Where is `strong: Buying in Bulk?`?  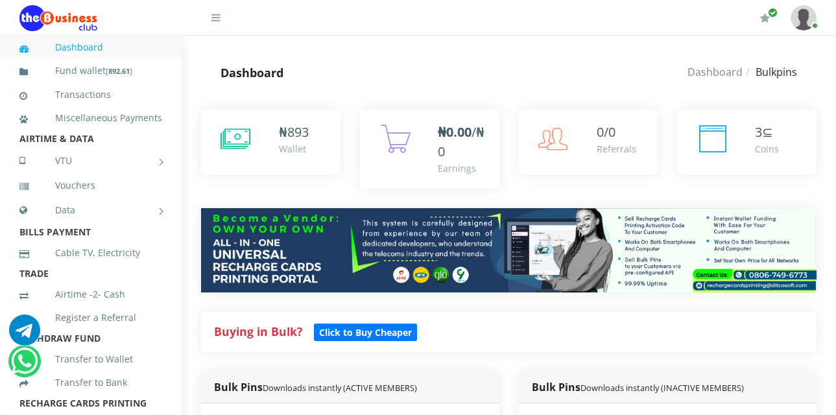 strong: Buying in Bulk? is located at coordinates (258, 331).